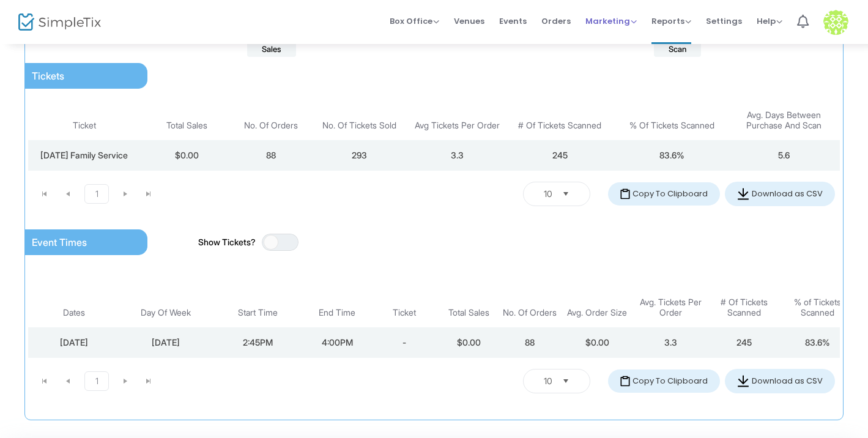 Image resolution: width=868 pixels, height=438 pixels. Describe the element at coordinates (272, 49) in the screenshot. I see `span: Sales` at that location.